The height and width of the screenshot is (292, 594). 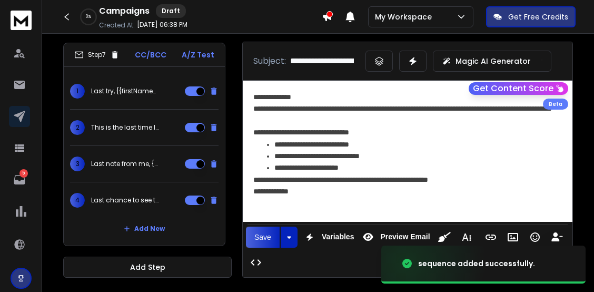 What do you see at coordinates (338, 236) in the screenshot?
I see `span: Variables` at bounding box center [338, 236].